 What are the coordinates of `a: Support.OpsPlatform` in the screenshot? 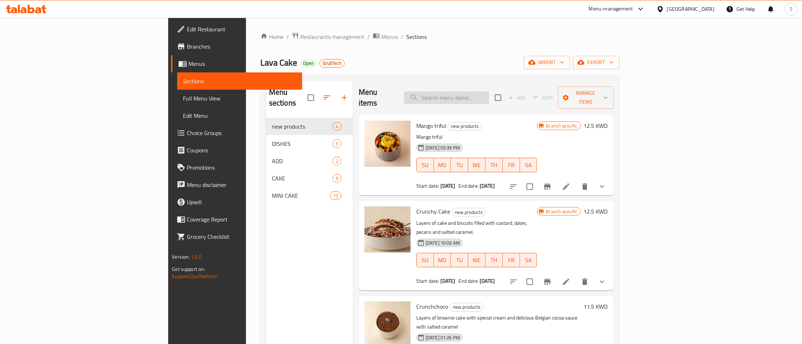 It's located at (194, 276).